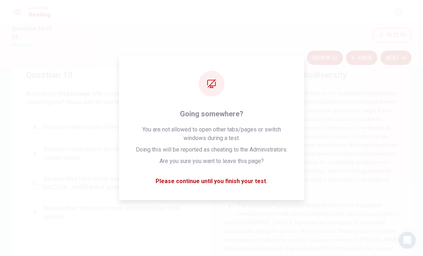  I want to click on b: WHOLE PASSAGE, so click(146, 102).